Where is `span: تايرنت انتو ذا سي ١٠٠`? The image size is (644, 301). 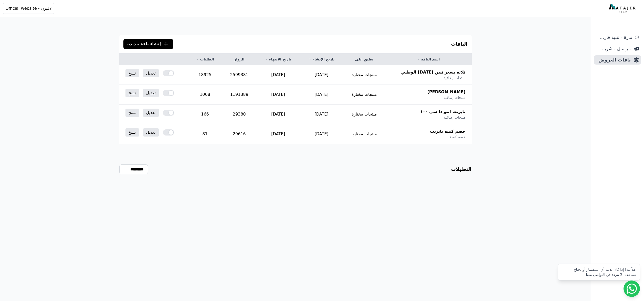 span: تايرنت انتو ذا سي ١٠٠ is located at coordinates (443, 112).